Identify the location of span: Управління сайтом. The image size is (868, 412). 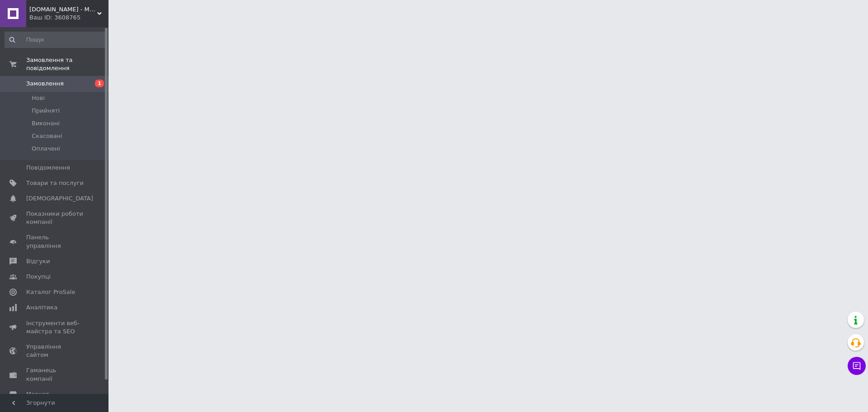
(55, 351).